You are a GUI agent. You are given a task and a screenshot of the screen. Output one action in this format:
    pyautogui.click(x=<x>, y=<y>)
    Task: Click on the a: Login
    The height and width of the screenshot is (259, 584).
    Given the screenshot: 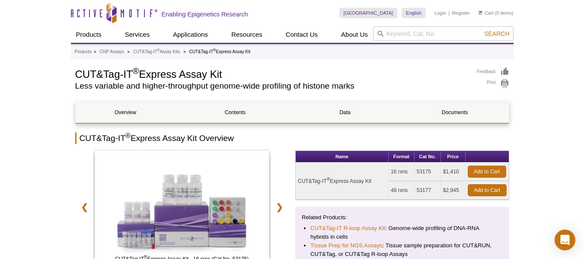 What is the action you would take?
    pyautogui.click(x=440, y=13)
    